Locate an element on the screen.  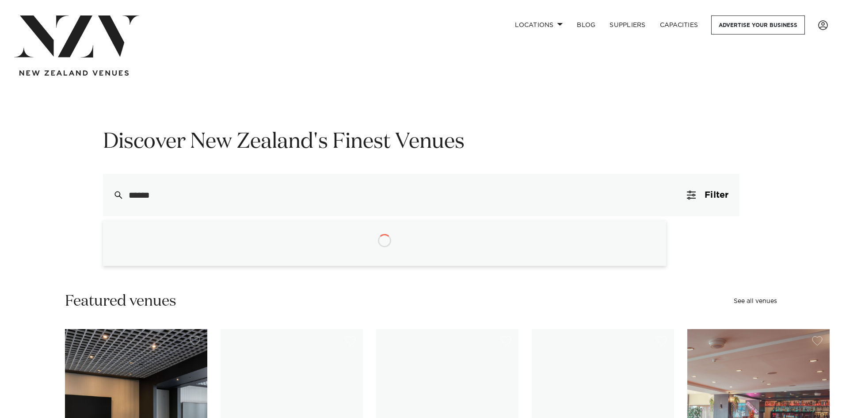
a: BLOG is located at coordinates (586, 25).